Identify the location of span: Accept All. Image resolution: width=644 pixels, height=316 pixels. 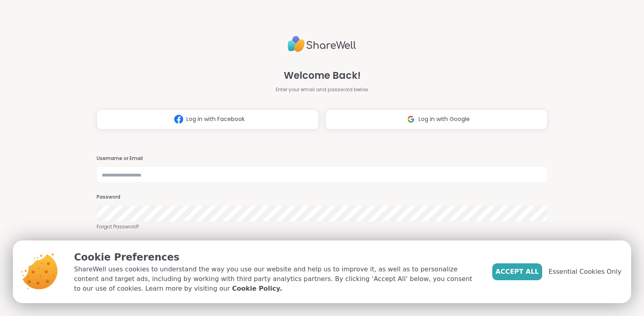
(517, 272).